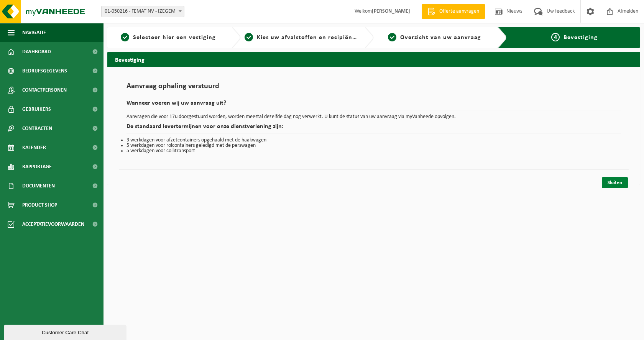 This screenshot has width=644, height=340. I want to click on a: 1Selecteer hier een vestiging, so click(168, 38).